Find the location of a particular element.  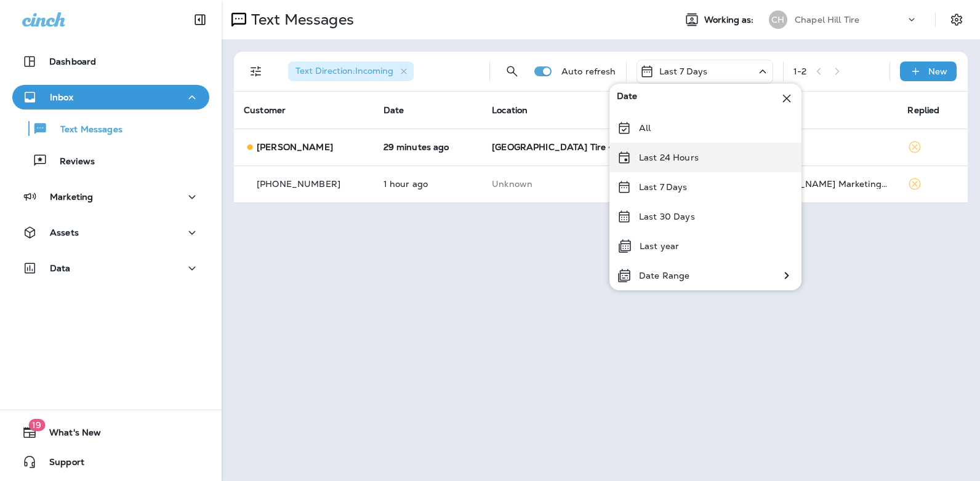

div: Text Direction:Incoming is located at coordinates (351, 72).